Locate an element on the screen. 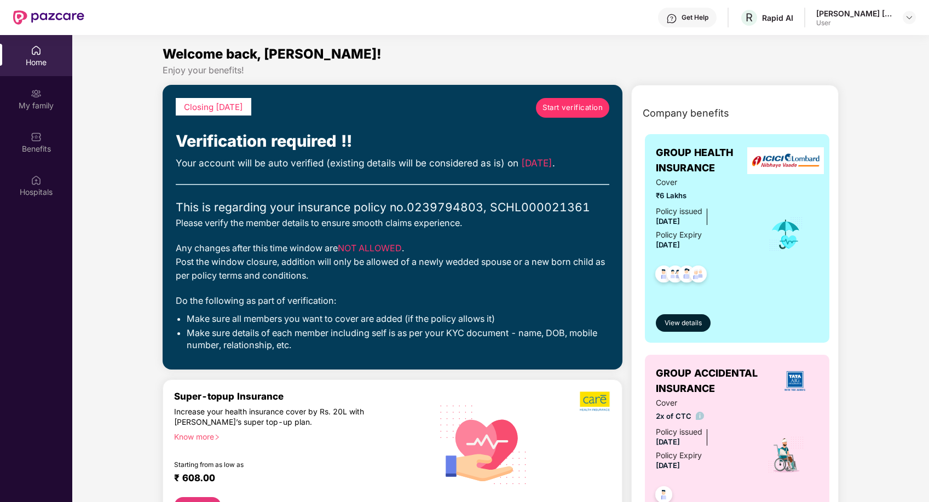 This screenshot has width=929, height=502. div: Verification required !! is located at coordinates (393, 141).